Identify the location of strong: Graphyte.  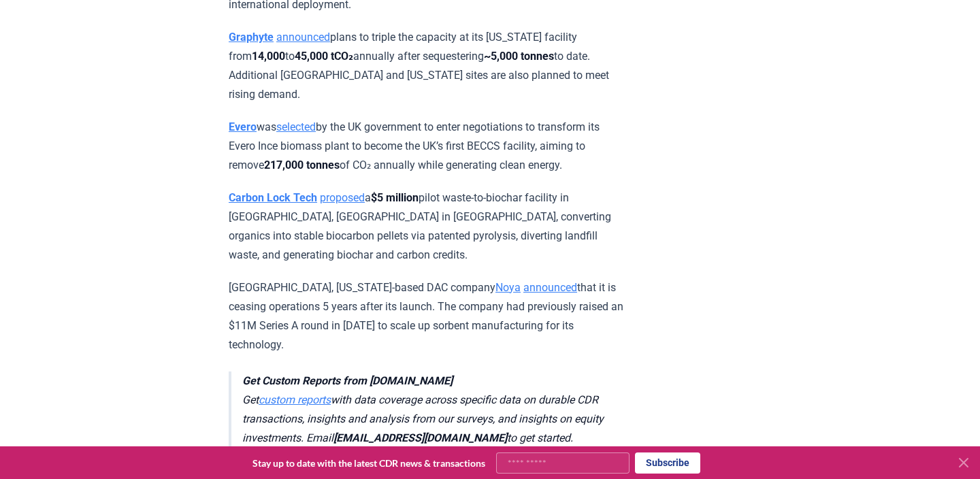
(251, 37).